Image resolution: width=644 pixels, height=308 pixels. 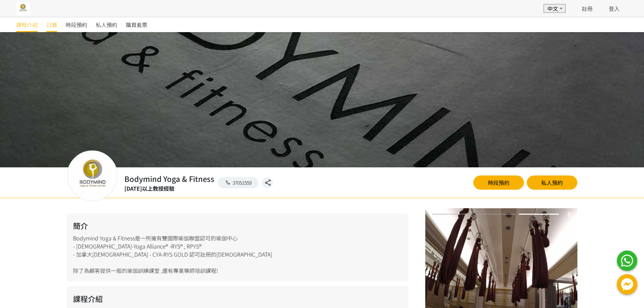 I want to click on img: 2I6SeW5W6eYajyVCbz3oJhiE9WWz8sZcVXnArBrK.jpg, so click(x=23, y=9).